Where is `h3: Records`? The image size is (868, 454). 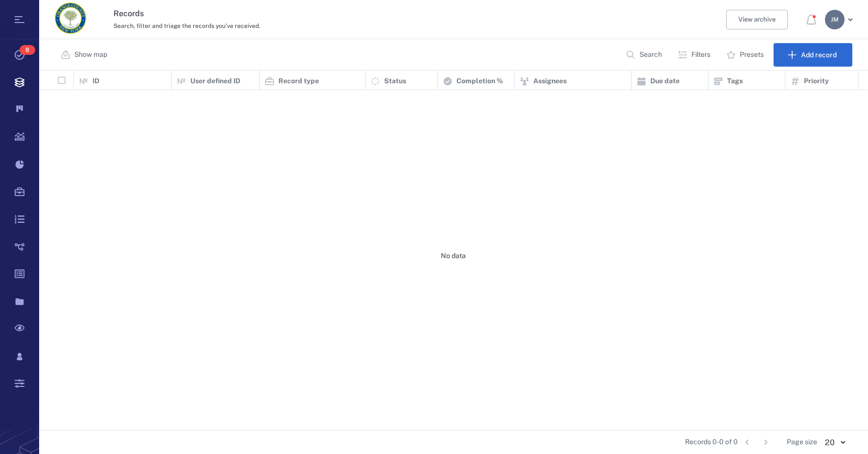 h3: Records is located at coordinates (352, 14).